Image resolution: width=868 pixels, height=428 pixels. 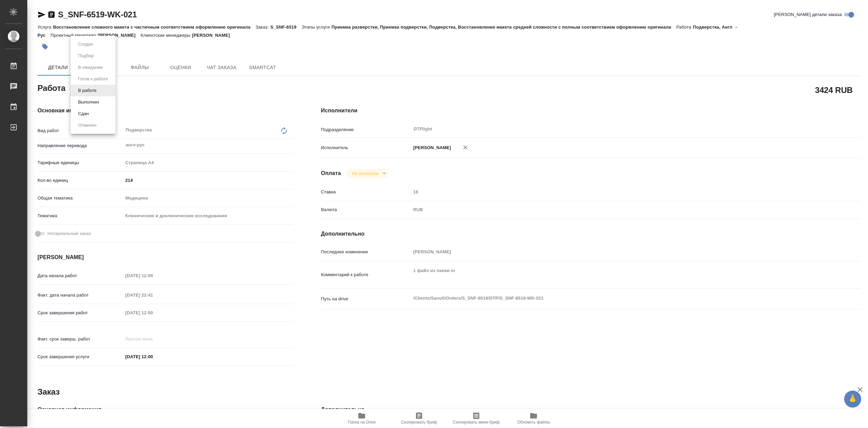 I want to click on button: Готов к работе, so click(x=93, y=79).